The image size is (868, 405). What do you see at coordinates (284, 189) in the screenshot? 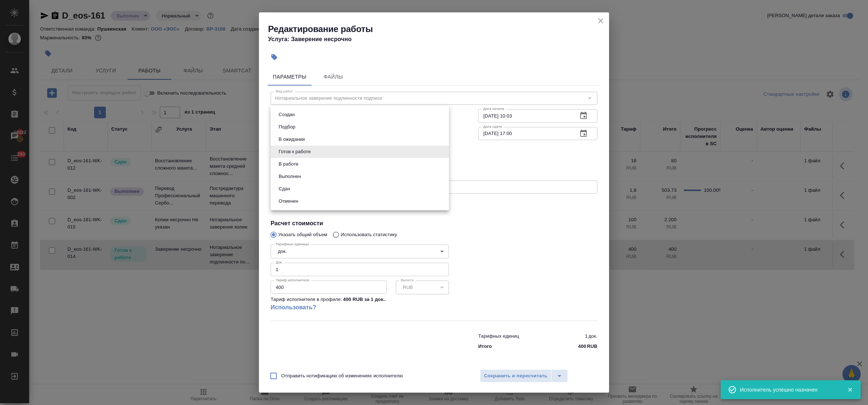
I see `button: Сдан` at bounding box center [284, 189].